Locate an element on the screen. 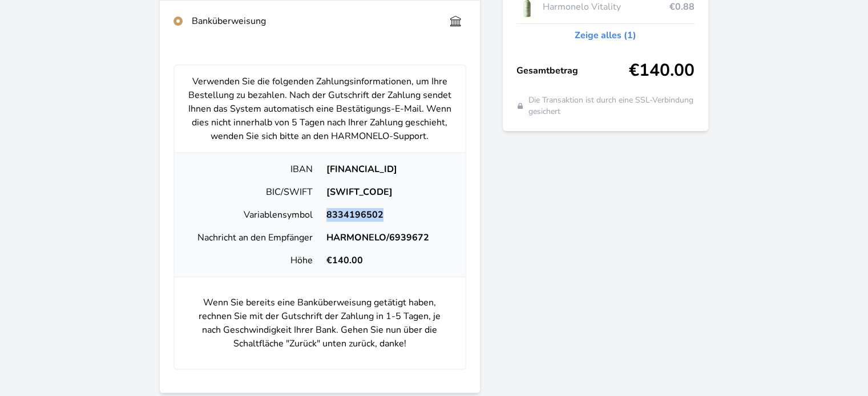 The width and height of the screenshot is (868, 396). div: Nachricht an den Empfänger is located at coordinates (251, 238).